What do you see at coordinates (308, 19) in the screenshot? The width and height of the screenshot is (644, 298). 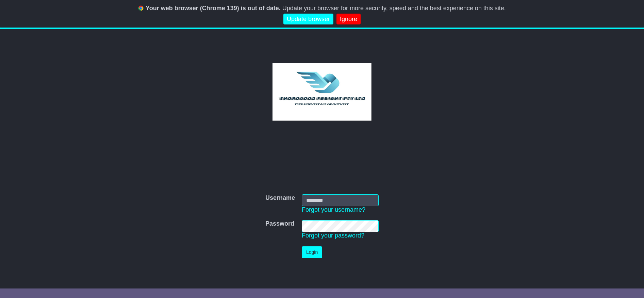 I see `a: Update browser` at bounding box center [308, 19].